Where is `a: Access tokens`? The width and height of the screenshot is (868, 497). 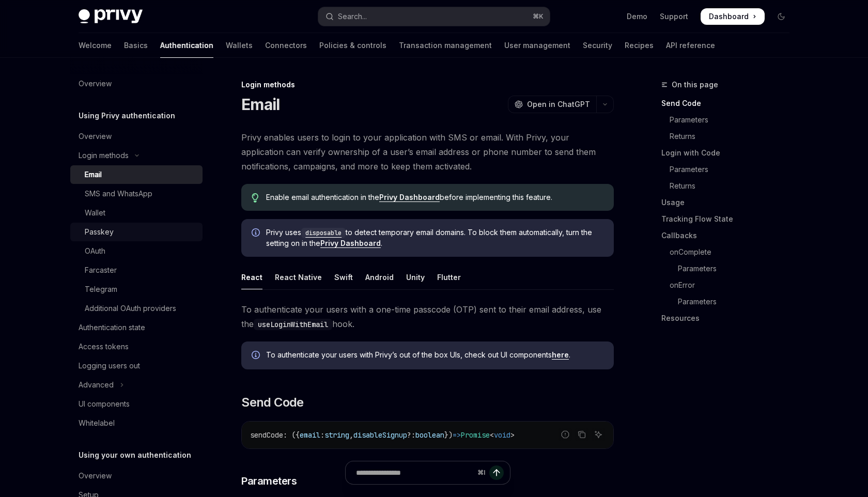 a: Access tokens is located at coordinates (137, 346).